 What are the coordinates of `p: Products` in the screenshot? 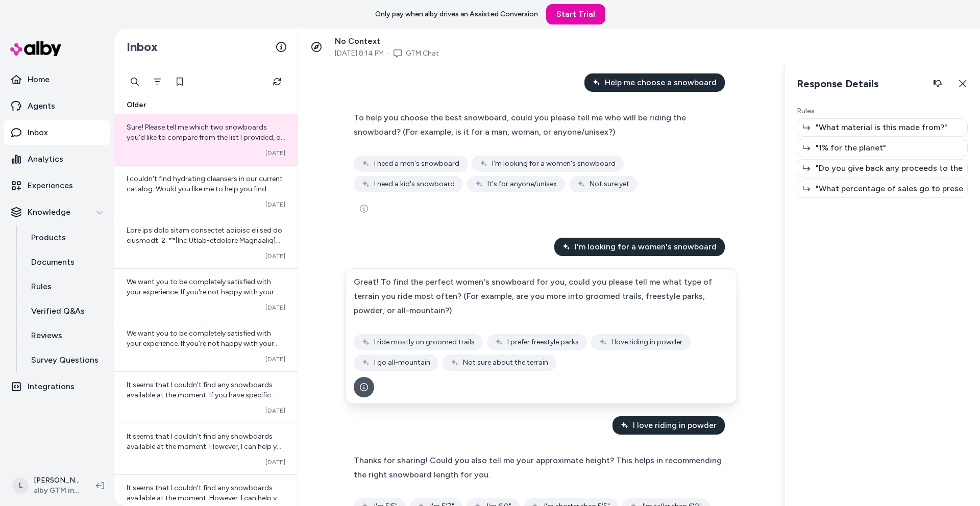 It's located at (48, 238).